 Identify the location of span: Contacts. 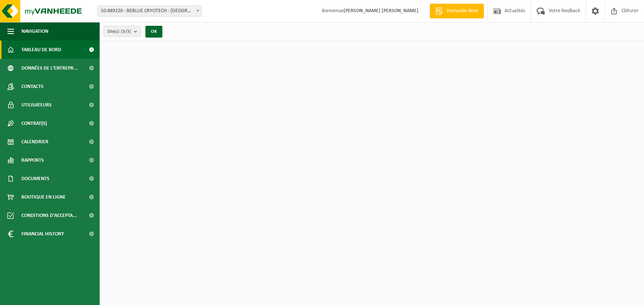
(33, 87).